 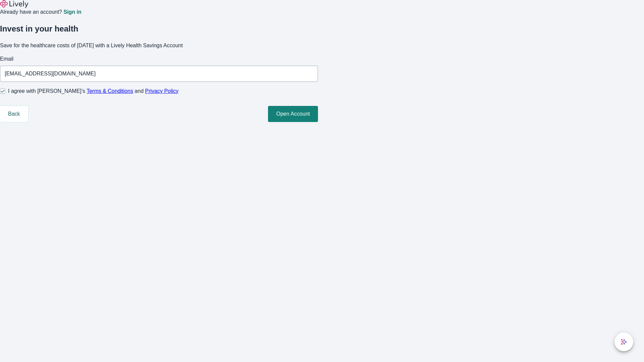 What do you see at coordinates (72, 12) in the screenshot?
I see `div: Sign in` at bounding box center [72, 12].